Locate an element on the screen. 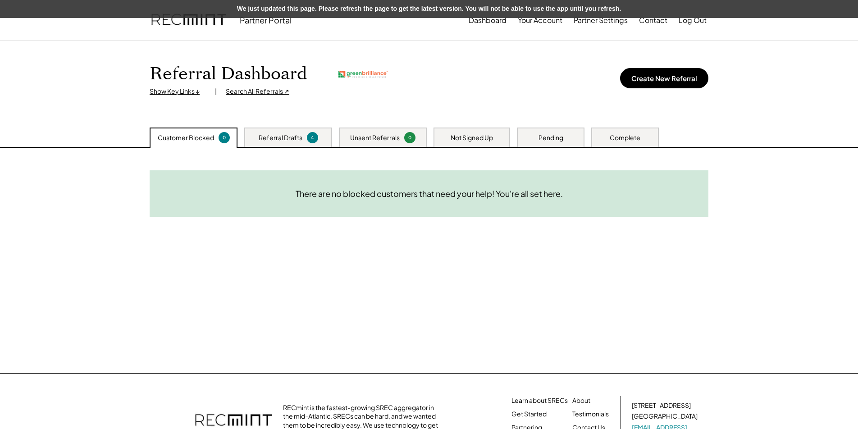 The width and height of the screenshot is (858, 429). button: Create New Referral is located at coordinates (664, 78).